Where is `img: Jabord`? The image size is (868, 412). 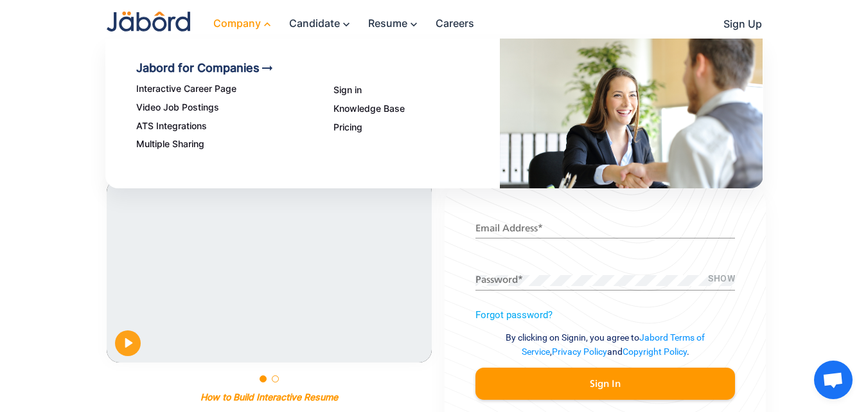
img: Jabord is located at coordinates (148, 21).